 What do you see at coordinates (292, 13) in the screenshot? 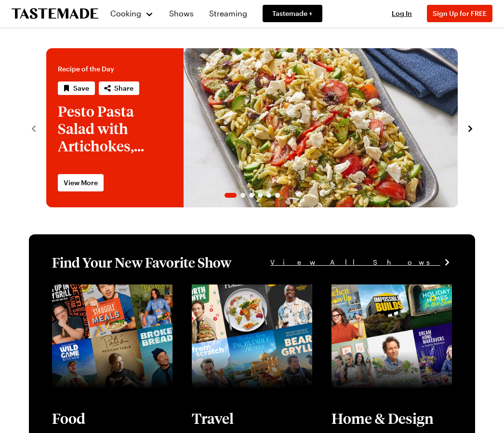
I see `span: Tastemade +` at bounding box center [292, 13].